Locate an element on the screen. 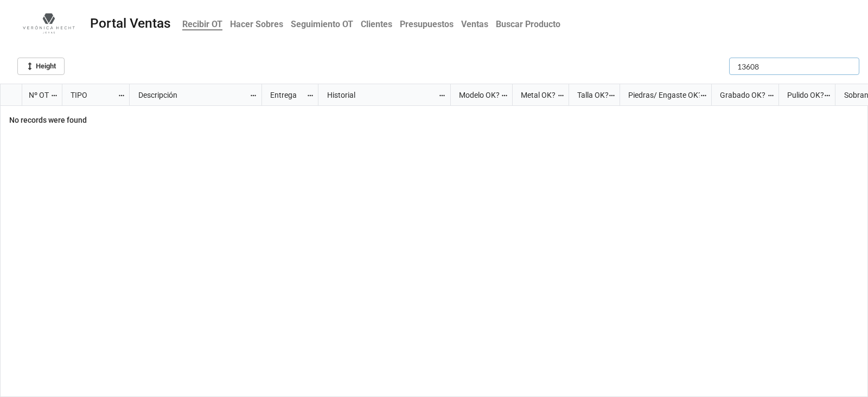  b: Clientes is located at coordinates (377, 24).